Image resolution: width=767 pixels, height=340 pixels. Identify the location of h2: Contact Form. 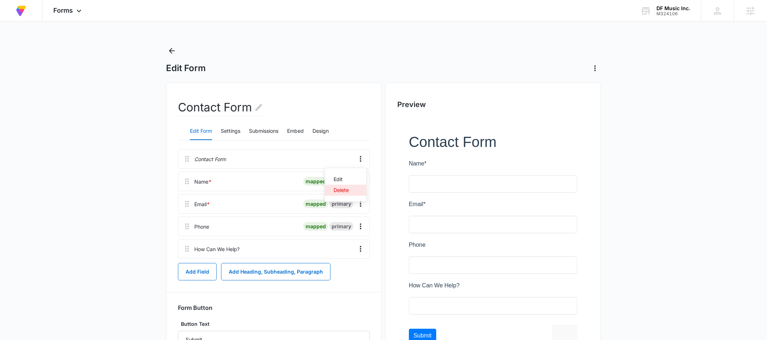
(220, 107).